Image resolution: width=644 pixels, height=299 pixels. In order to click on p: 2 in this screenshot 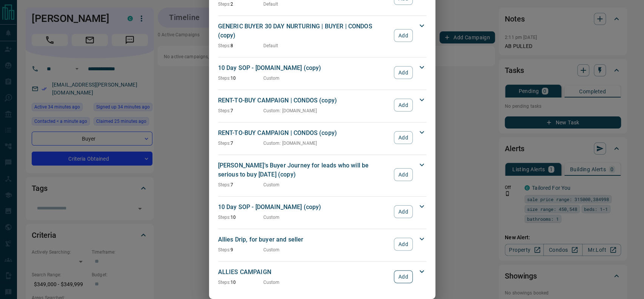, I will do `click(241, 4)`.